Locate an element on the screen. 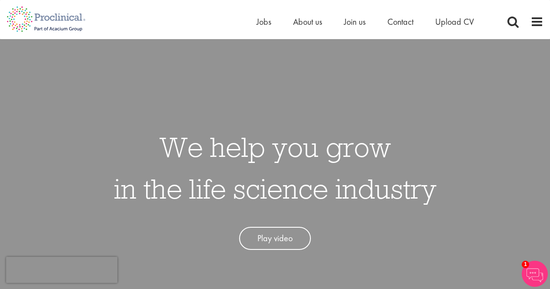  a: Join us is located at coordinates (355, 22).